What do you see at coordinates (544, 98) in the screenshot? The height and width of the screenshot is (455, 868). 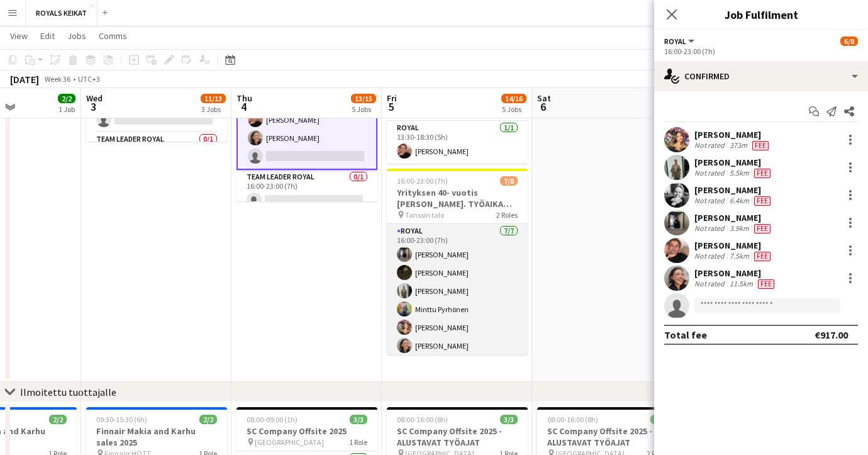 I see `span: Sat` at bounding box center [544, 98].